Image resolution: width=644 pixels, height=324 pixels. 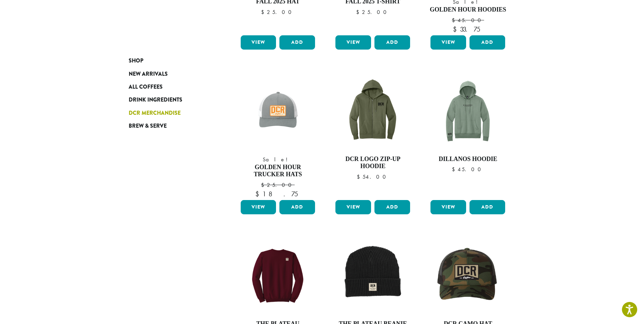 What do you see at coordinates (169, 87) in the screenshot?
I see `a: All Coffees` at bounding box center [169, 87].